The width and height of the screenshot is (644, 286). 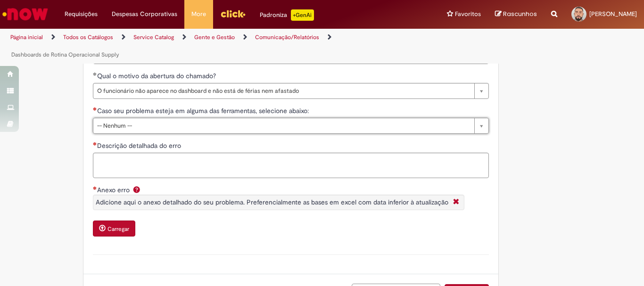 I want to click on span: Qual o motivo da abertura do chamado?, so click(x=158, y=76).